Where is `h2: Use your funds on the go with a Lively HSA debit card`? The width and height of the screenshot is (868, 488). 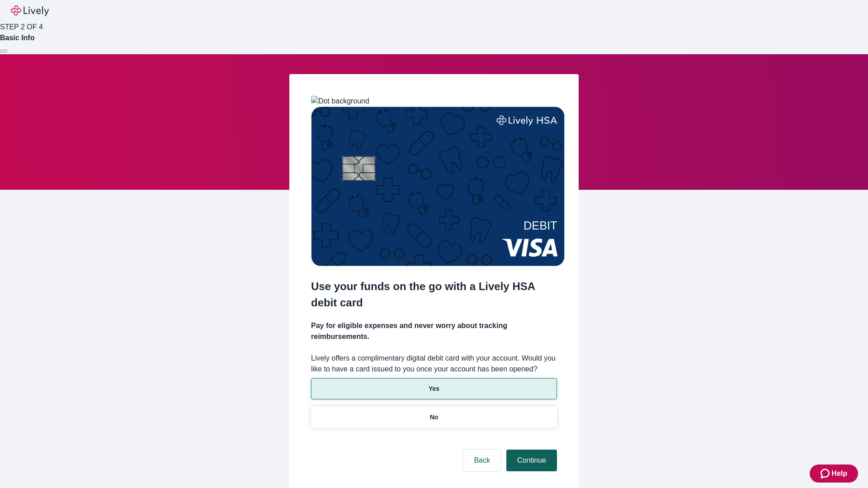
h2: Use your funds on the go with a Lively HSA debit card is located at coordinates (434, 295).